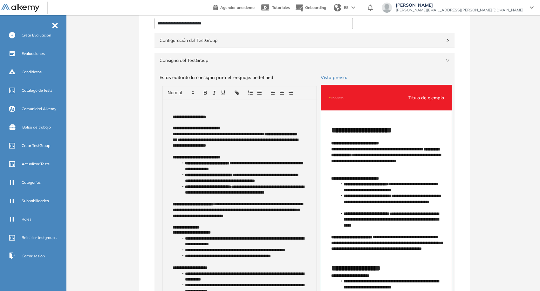 The image size is (540, 291). What do you see at coordinates (304, 60) in the screenshot?
I see `div: Consigna del TestGroup` at bounding box center [304, 60].